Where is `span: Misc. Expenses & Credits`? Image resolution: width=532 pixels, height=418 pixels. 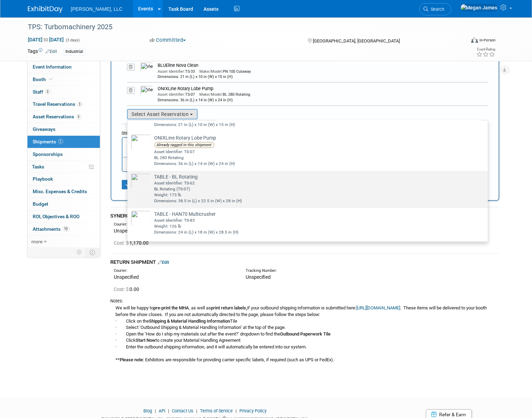 span: Misc. Expenses & Credits is located at coordinates (60, 191).